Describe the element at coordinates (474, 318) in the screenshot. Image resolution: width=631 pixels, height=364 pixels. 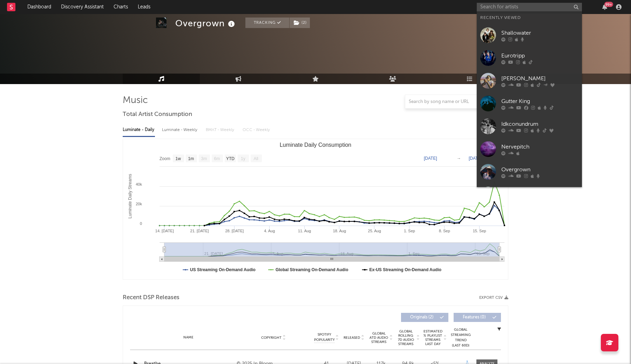
I see `span: Features ( 0 )` at that location.